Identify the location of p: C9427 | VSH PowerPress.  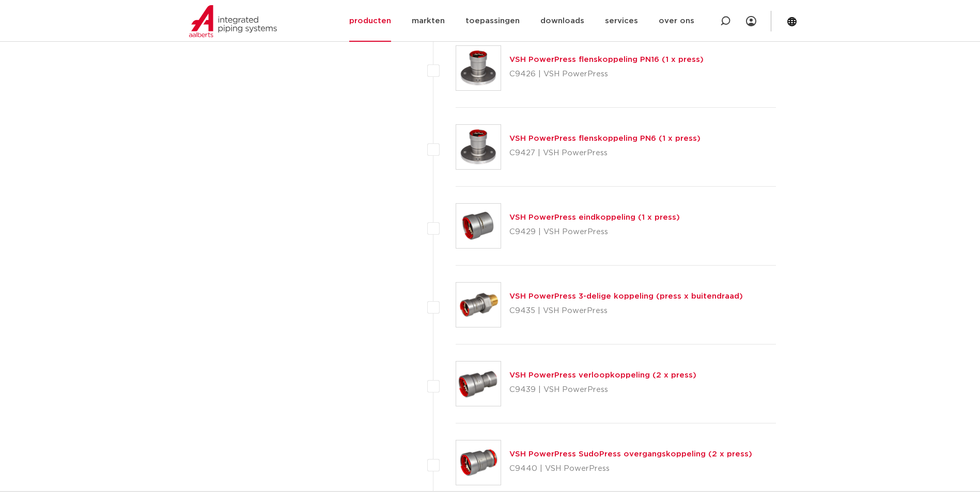
(605, 153).